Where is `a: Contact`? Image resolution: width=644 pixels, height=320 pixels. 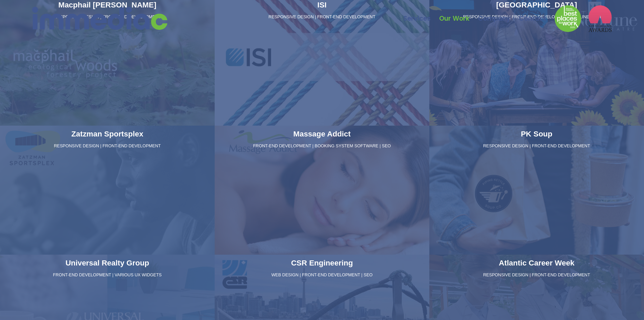
a: Contact is located at coordinates (536, 13).